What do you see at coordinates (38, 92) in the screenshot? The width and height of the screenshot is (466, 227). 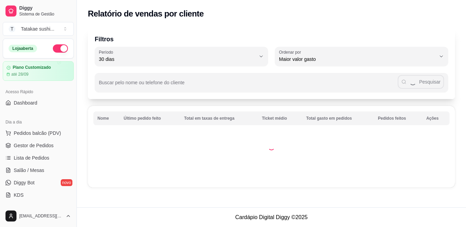 I see `div: Acesso Rápido` at bounding box center [38, 92].